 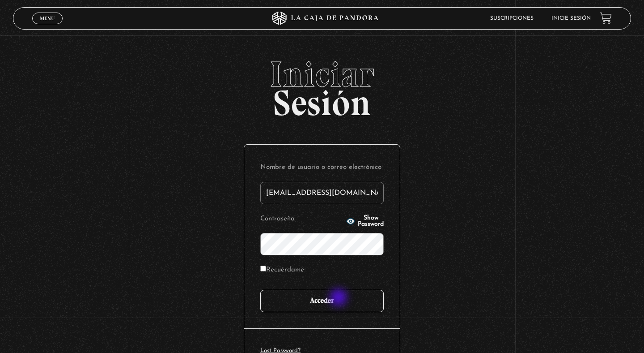 What do you see at coordinates (512, 18) in the screenshot?
I see `a: Suscripciones` at bounding box center [512, 18].